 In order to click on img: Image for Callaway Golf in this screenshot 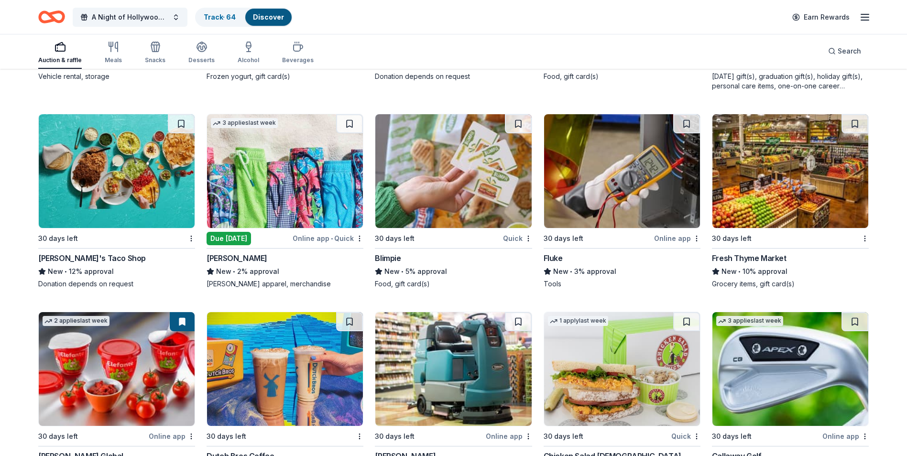, I will do `click(791, 369)`.